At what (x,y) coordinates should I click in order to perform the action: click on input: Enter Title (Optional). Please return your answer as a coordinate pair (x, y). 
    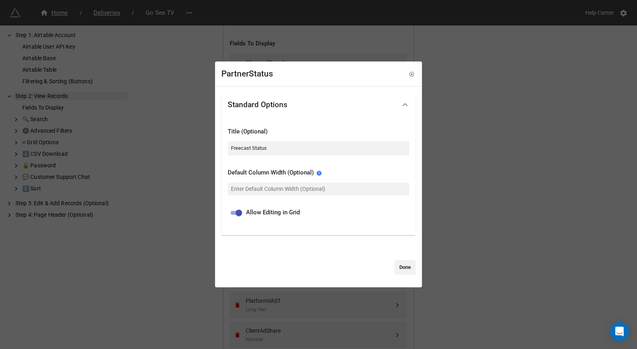
    Looking at the image, I should click on (318, 148).